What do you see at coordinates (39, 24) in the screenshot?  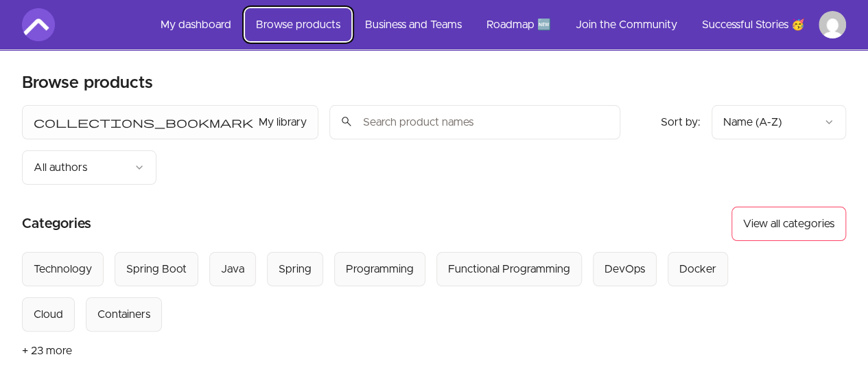 I see `img: Amigoscode logo` at bounding box center [39, 24].